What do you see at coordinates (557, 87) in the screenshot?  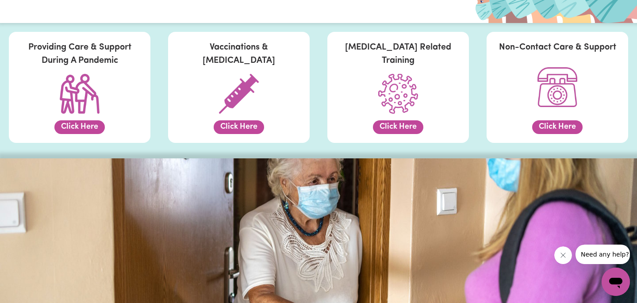 I see `img: Non-Contact Care & Support` at bounding box center [557, 87].